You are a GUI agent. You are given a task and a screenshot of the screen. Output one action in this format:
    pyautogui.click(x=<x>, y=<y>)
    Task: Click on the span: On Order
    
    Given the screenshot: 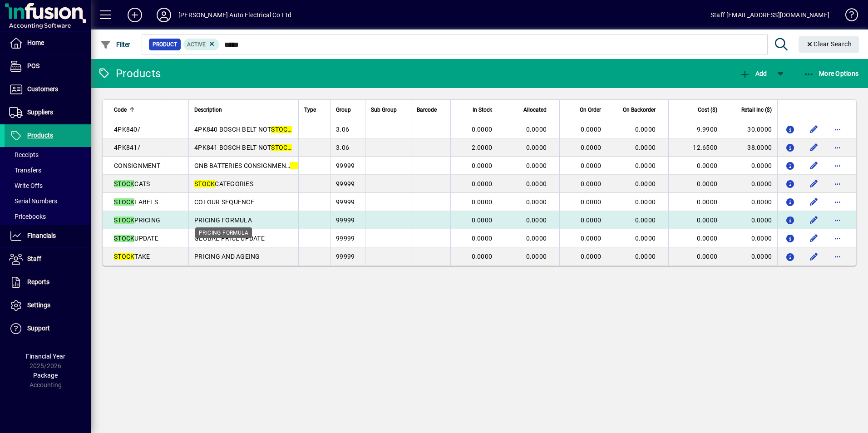 What is the action you would take?
    pyautogui.click(x=590, y=110)
    